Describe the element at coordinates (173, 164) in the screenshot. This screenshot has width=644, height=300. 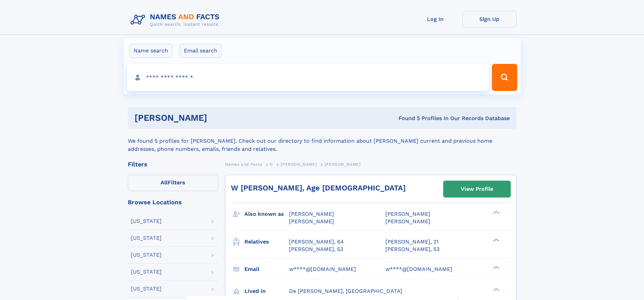
I see `div: Filters` at that location.